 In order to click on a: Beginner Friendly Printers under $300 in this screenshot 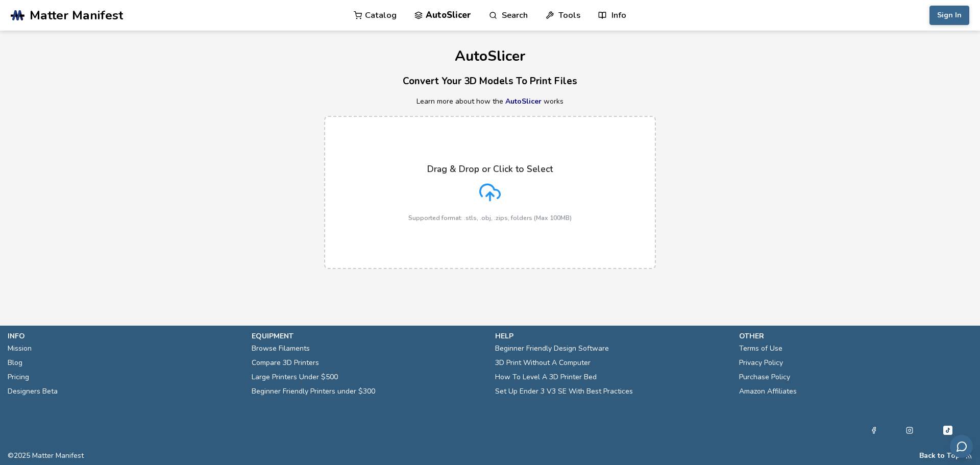, I will do `click(313, 391)`.